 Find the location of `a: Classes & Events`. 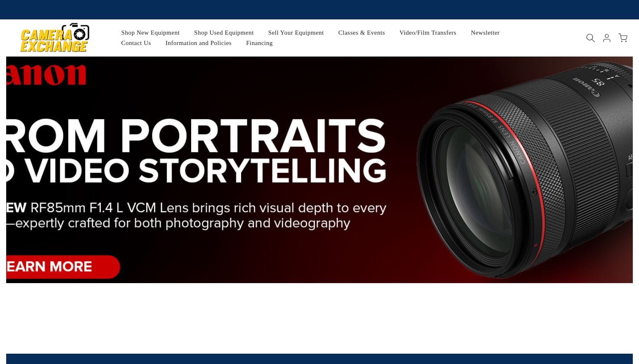

a: Classes & Events is located at coordinates (362, 33).